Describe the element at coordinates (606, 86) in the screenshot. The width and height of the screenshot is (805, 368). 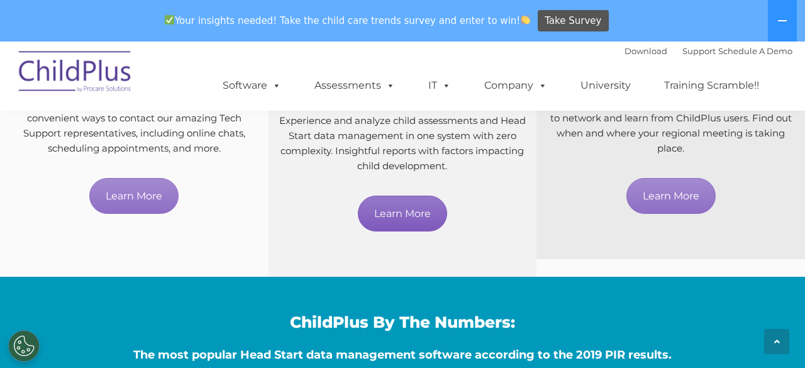
I see `a: University` at that location.